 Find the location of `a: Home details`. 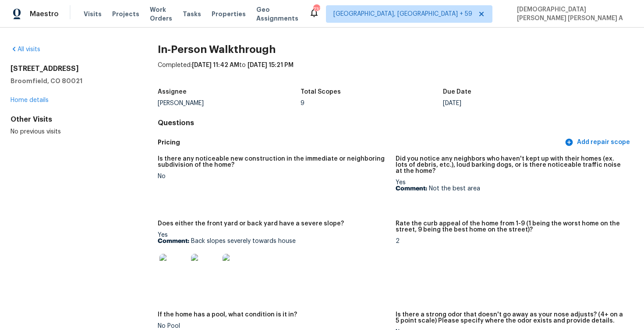

a: Home details is located at coordinates (29, 100).